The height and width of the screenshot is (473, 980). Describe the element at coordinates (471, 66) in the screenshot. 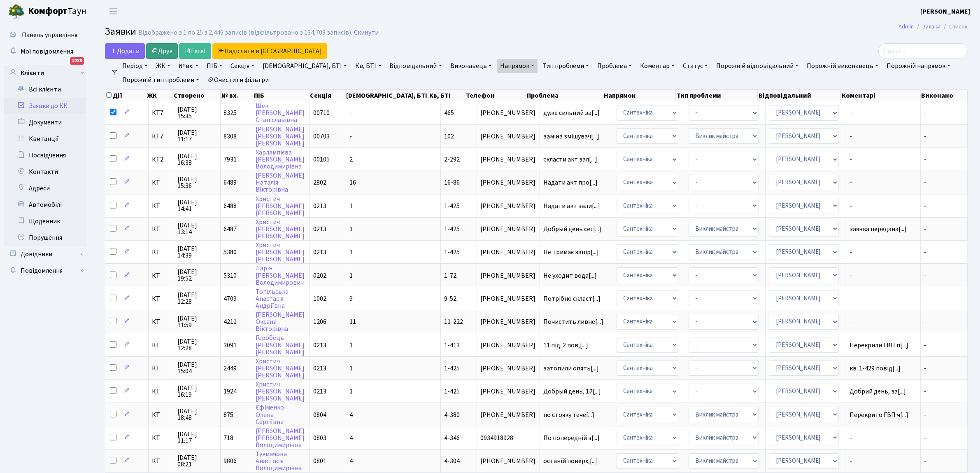

I see `a: Виконавець` at that location.